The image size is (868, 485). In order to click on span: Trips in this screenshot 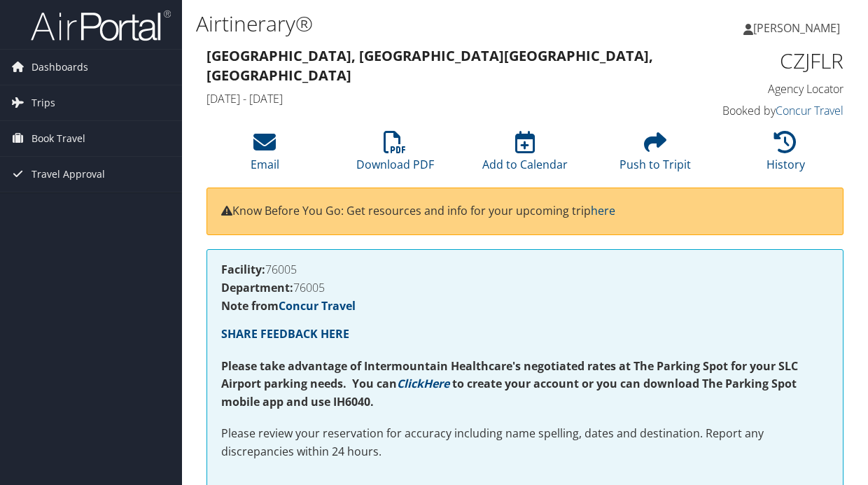, I will do `click(44, 103)`.